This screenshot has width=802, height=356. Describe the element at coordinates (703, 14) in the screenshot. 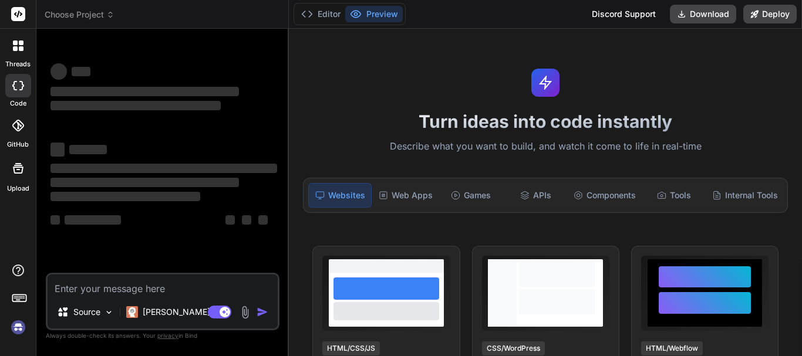

I see `button: Download` at that location.